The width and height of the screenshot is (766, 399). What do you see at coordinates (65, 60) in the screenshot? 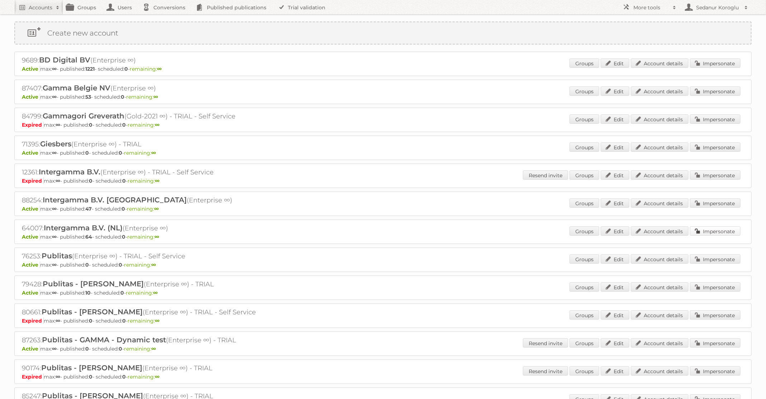
I see `span: BD Digital BV` at bounding box center [65, 60].